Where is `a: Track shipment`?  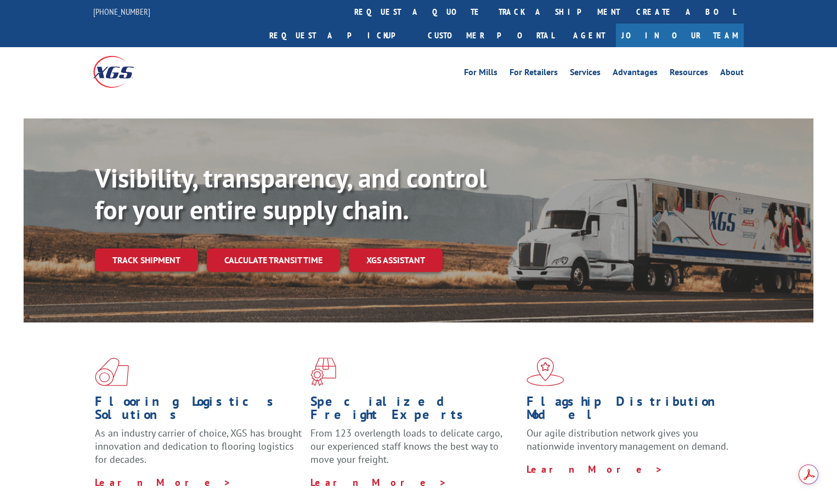 a: Track shipment is located at coordinates (146, 259).